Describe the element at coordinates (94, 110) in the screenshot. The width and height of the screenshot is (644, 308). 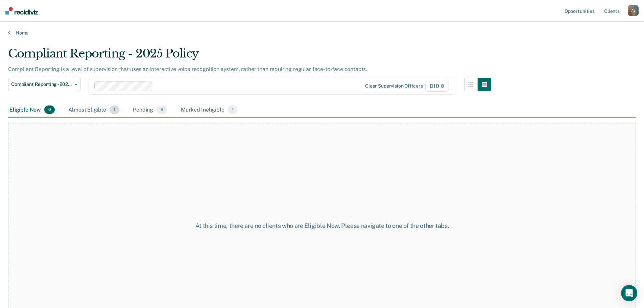
I see `div: Almost Eligible1` at that location.